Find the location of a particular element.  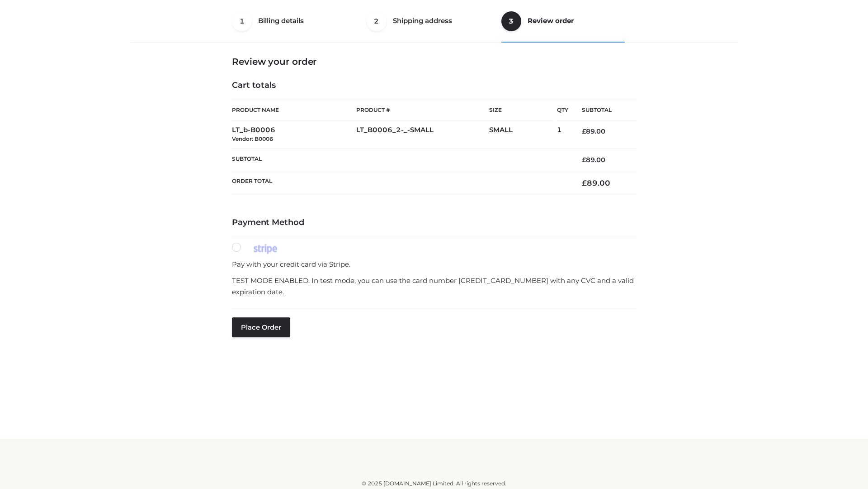

th: Product Name is located at coordinates (294, 110).